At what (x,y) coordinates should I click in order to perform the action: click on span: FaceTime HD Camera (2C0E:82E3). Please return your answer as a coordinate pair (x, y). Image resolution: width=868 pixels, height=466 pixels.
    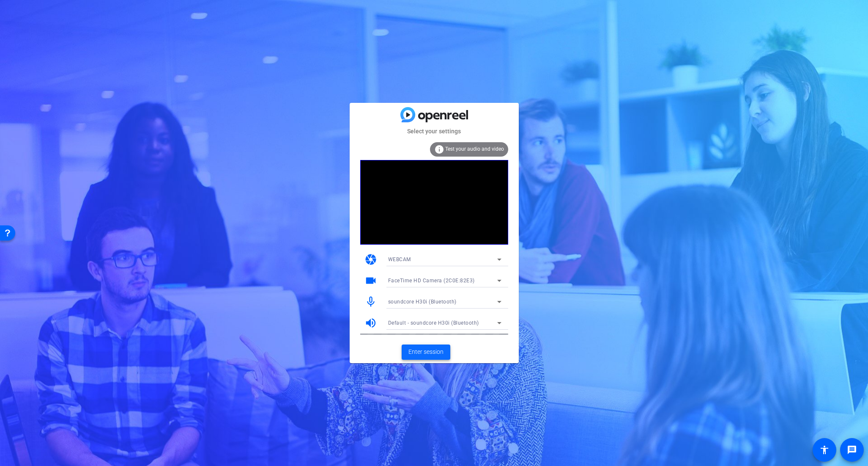
    Looking at the image, I should click on (432, 280).